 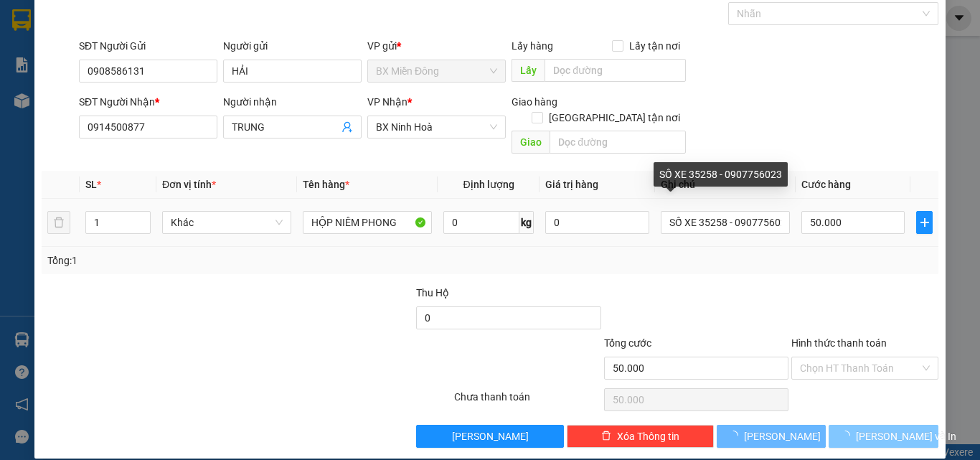 I want to click on span: Lấy, so click(x=528, y=70).